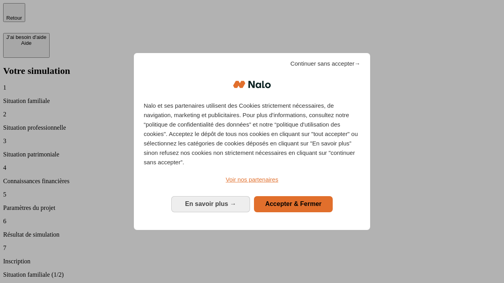 Image resolution: width=504 pixels, height=283 pixels. I want to click on div: Bienvenue chez Nalo Gestion du consentement, so click(252, 141).